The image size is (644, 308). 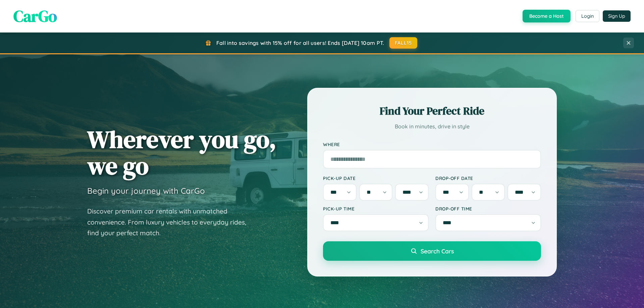 What do you see at coordinates (488, 178) in the screenshot?
I see `label: Drop-off Date` at bounding box center [488, 178].